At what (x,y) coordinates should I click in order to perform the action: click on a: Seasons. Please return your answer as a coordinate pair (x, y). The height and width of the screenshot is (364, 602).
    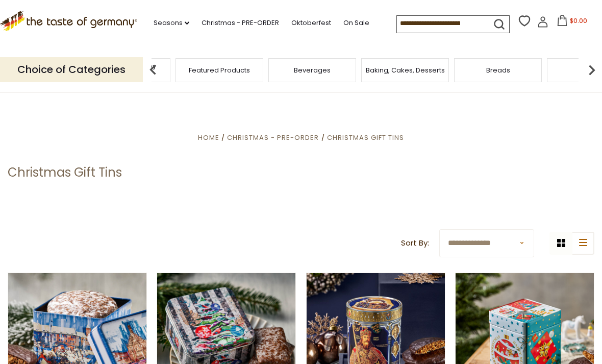
    Looking at the image, I should click on (172, 23).